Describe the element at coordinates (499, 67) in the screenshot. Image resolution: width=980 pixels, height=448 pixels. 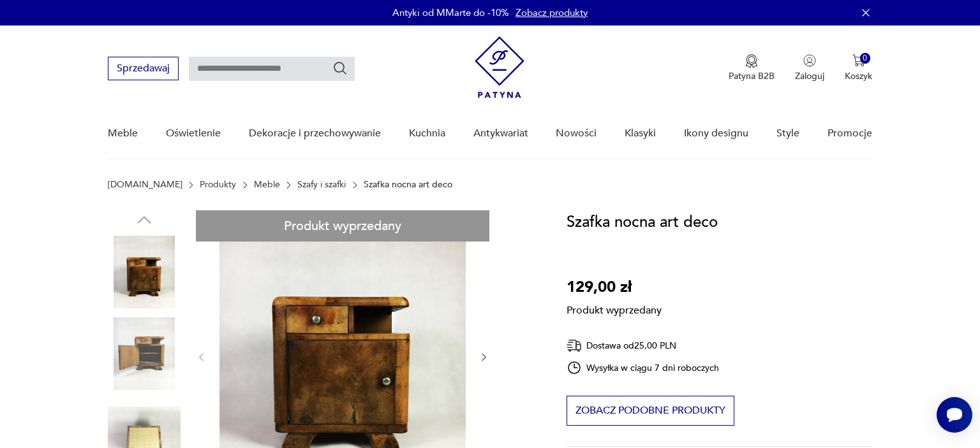
I see `img: Patyna - sklep z meblami i dekoracjami vintage` at that location.